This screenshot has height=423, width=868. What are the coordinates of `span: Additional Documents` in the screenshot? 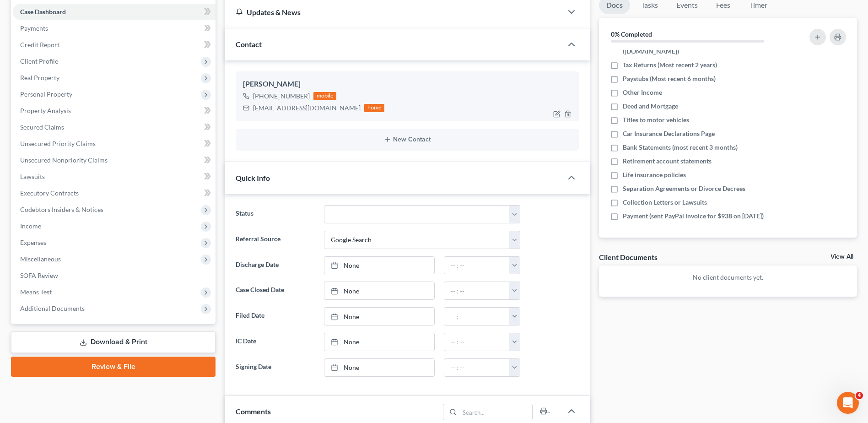 It's located at (52, 308).